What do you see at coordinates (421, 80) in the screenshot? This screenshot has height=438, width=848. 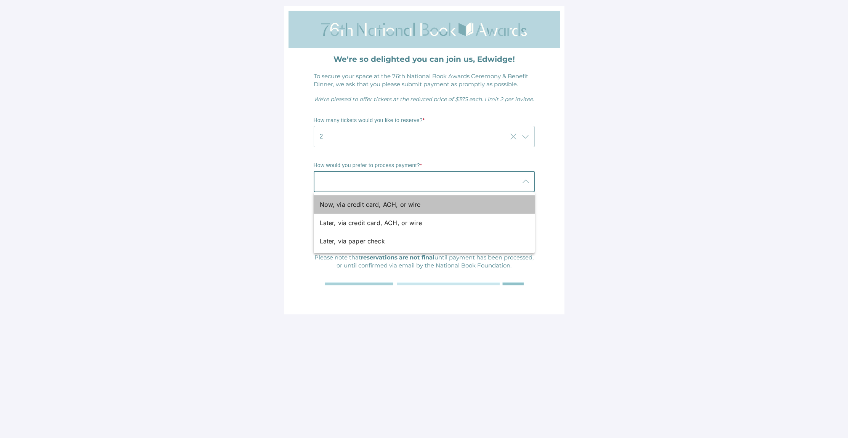 I see `span: To secure your space at the 76th National Book Awards Ceremony & Benefit Dinner, we ask that you ...` at bounding box center [421, 80].